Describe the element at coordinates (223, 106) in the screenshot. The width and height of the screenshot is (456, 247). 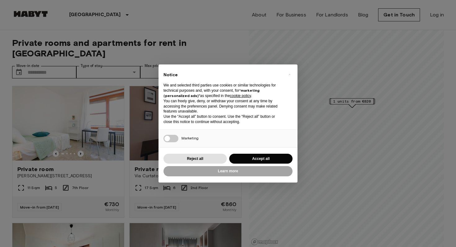
I see `p: You can freely give, deny, or withdraw your consent at any time by accessing the preferences pane...` at that location.